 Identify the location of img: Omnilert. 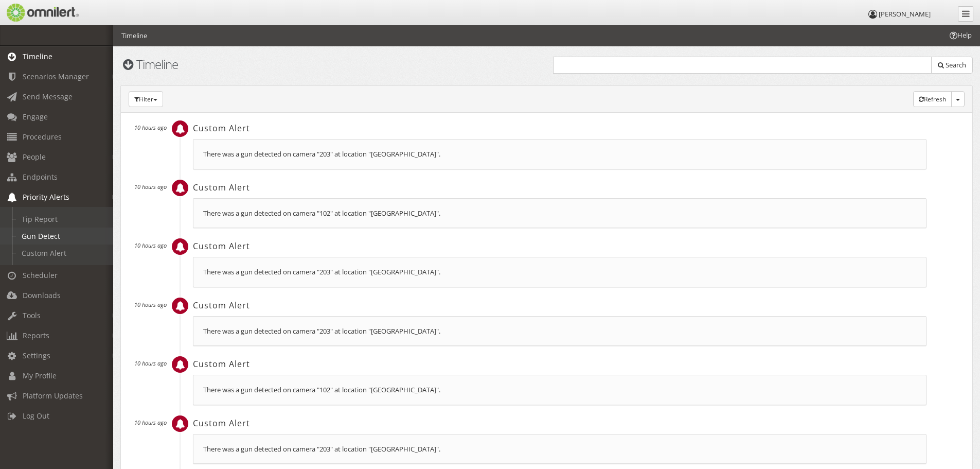
(42, 13).